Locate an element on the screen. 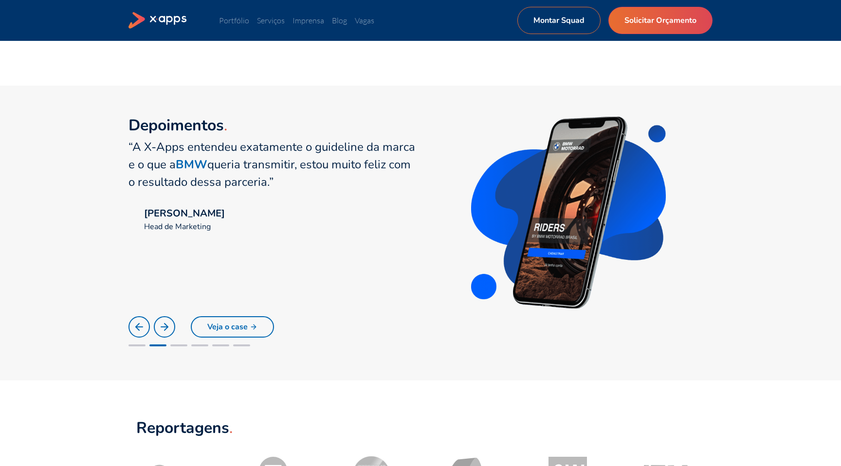 The height and width of the screenshot is (466, 841). a: Montar Squad is located at coordinates (559, 20).